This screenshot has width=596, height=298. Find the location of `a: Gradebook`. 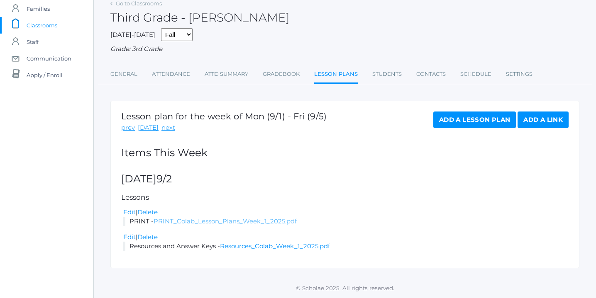

a: Gradebook is located at coordinates (281, 74).